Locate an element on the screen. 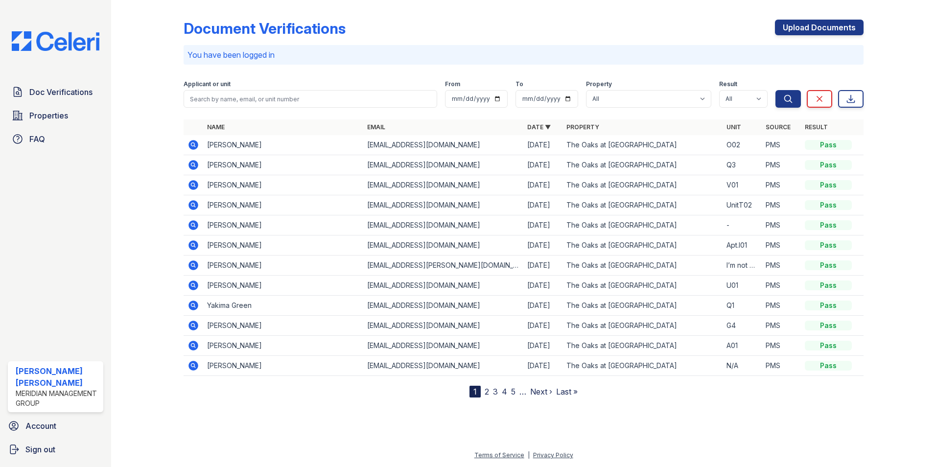  td: Q3 is located at coordinates (742, 165).